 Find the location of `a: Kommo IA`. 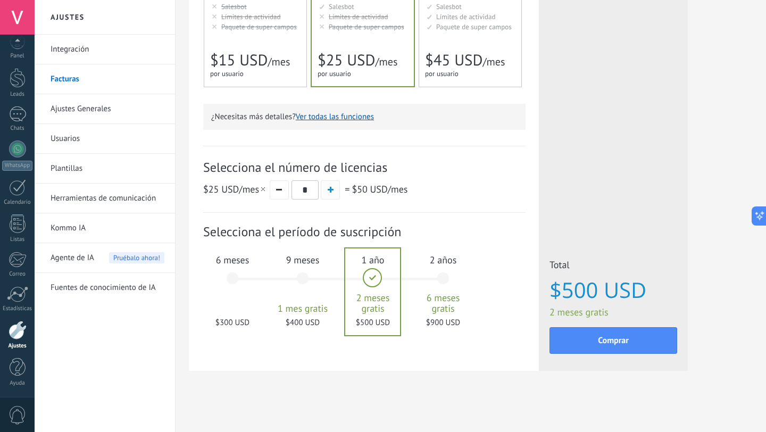

a: Kommo IA is located at coordinates (108, 228).